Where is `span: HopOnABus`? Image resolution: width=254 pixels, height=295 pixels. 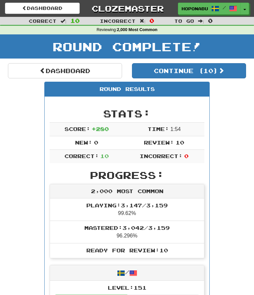
span: HopOnABus is located at coordinates (195, 9).